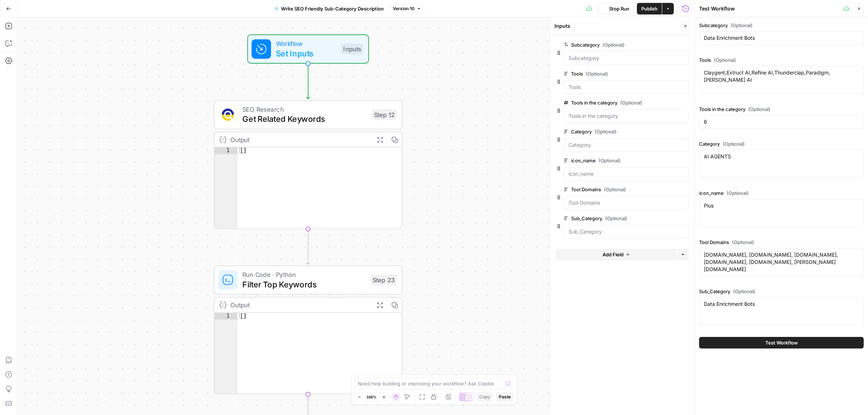  What do you see at coordinates (383, 280) in the screenshot?
I see `div: Step 23` at bounding box center [383, 280].